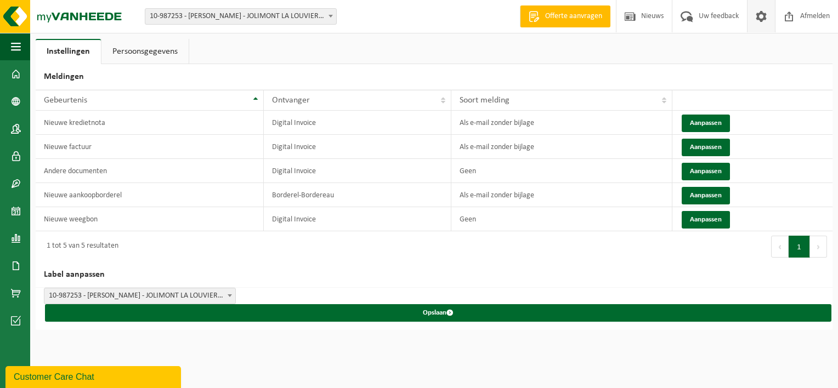 The image size is (838, 388). Describe the element at coordinates (574, 16) in the screenshot. I see `span: Offerte aanvragen` at that location.